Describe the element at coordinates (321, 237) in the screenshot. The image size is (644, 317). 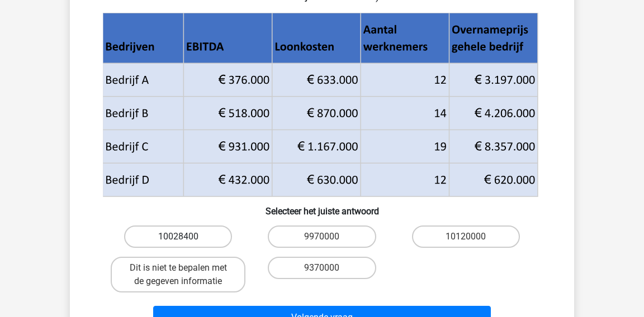
I see `label: 9970000` at that location.